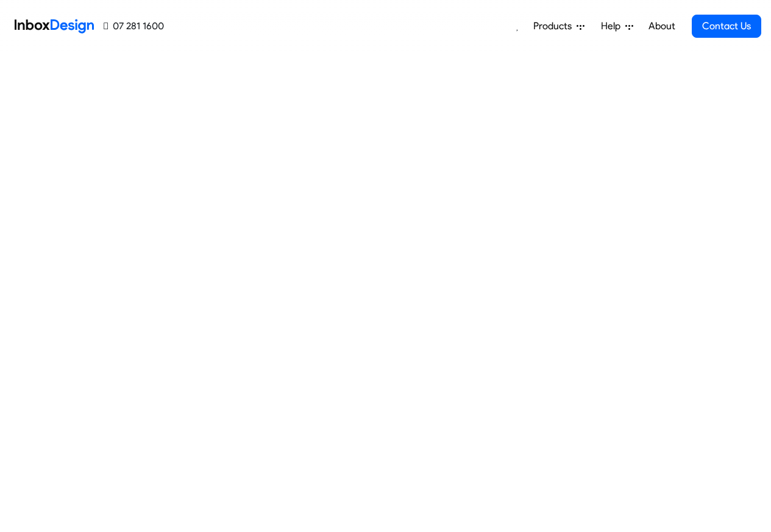 The image size is (771, 532). I want to click on a: Help, so click(617, 26).